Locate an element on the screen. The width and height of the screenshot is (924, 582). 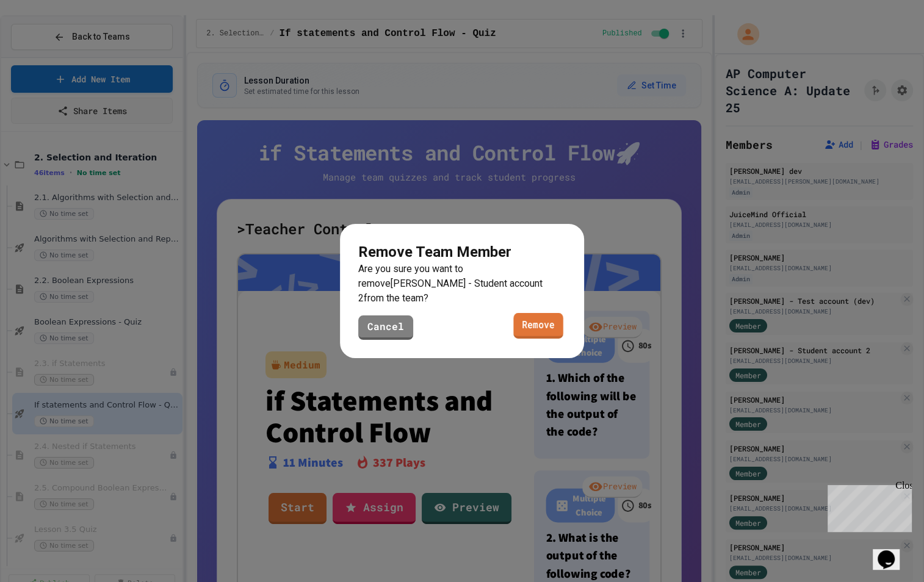
div: Chat with us now!Close is located at coordinates (45, 41).